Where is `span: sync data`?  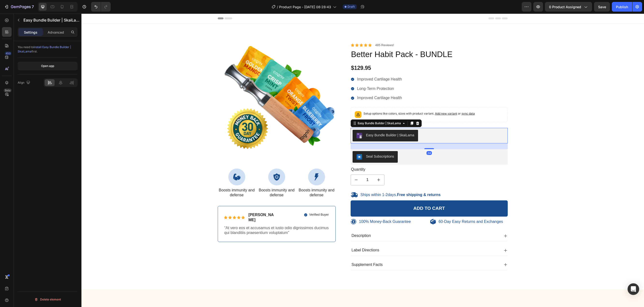
span: sync data is located at coordinates (387, 100).